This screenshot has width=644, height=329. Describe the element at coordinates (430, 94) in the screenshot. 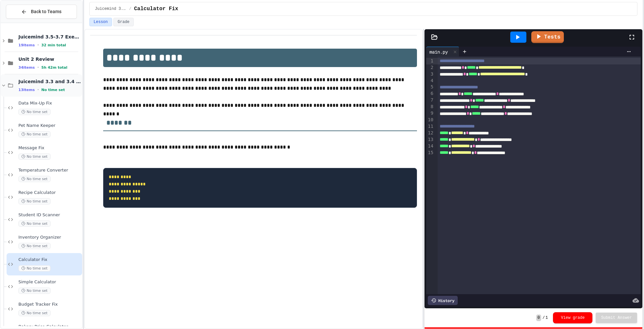

I see `div: 6` at that location.